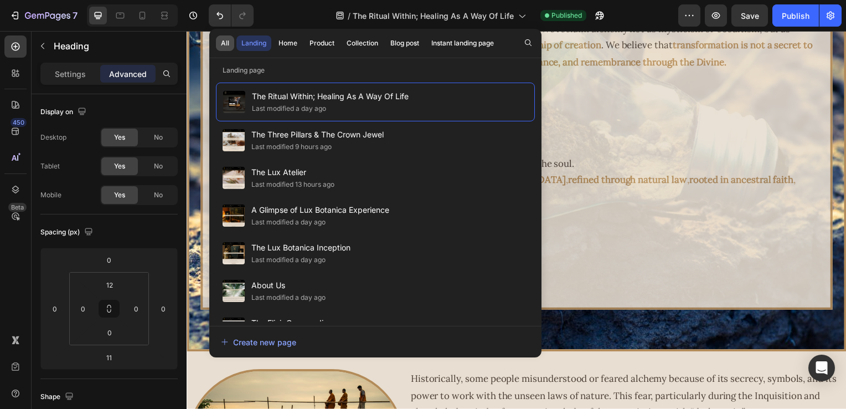 The image size is (846, 409). What do you see at coordinates (332, 99) in the screenshot?
I see `p: To us, alchemy means:` at bounding box center [332, 99].